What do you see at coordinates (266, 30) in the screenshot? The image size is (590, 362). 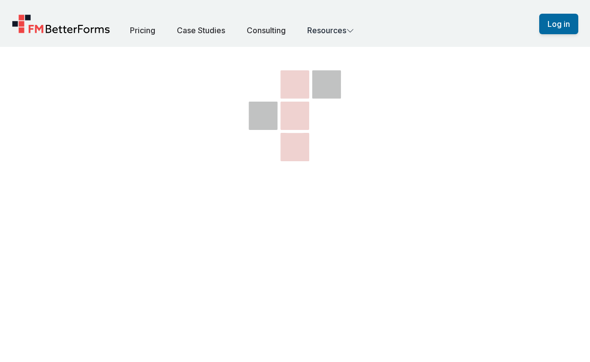 I see `a: Consulting` at bounding box center [266, 30].